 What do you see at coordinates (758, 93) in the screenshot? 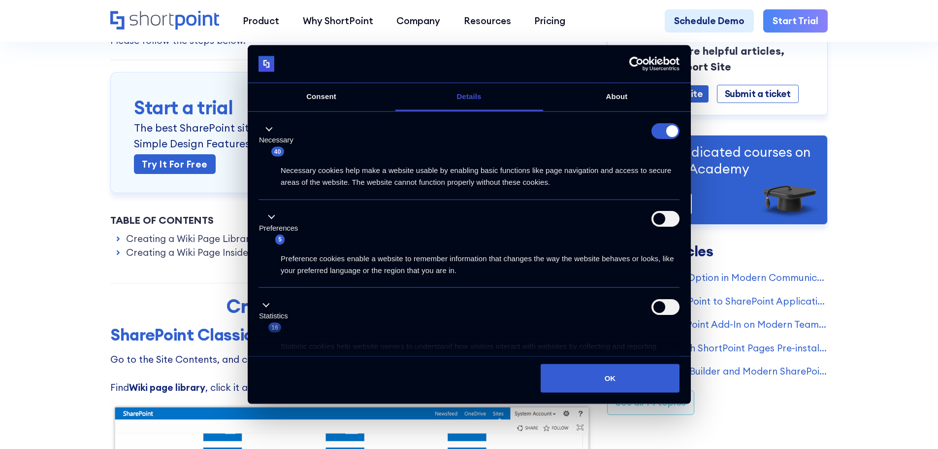
I see `a: Submit a ticket` at bounding box center [758, 93].